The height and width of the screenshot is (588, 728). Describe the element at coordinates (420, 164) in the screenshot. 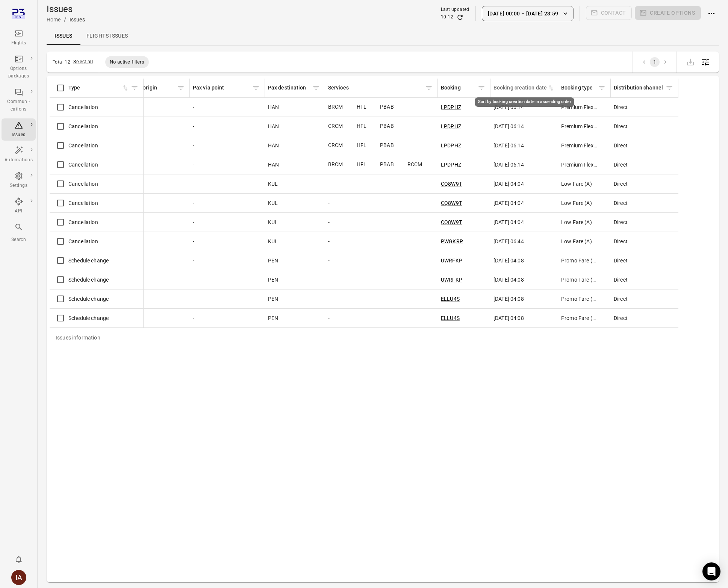

I see `span: RCCM` at that location.